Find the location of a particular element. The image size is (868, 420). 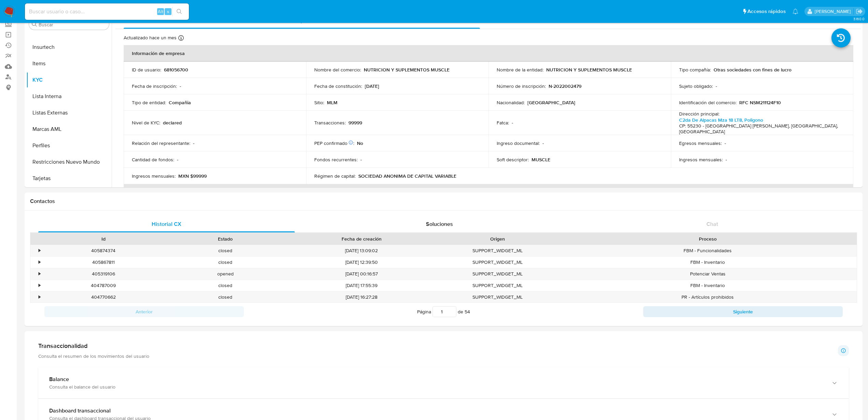

p: Número de inscripción : is located at coordinates (521, 86).